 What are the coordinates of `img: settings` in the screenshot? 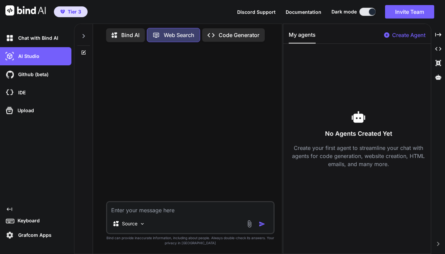 It's located at (10, 235).